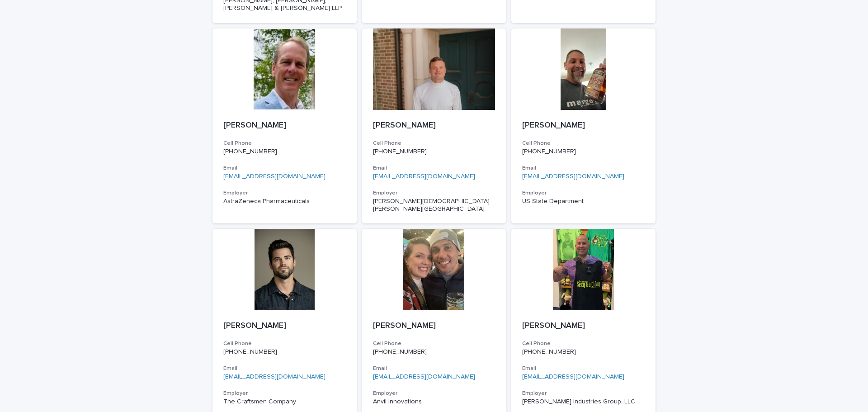 This screenshot has height=412, width=868. What do you see at coordinates (434, 401) in the screenshot?
I see `p: Anvil Innovations` at bounding box center [434, 401].